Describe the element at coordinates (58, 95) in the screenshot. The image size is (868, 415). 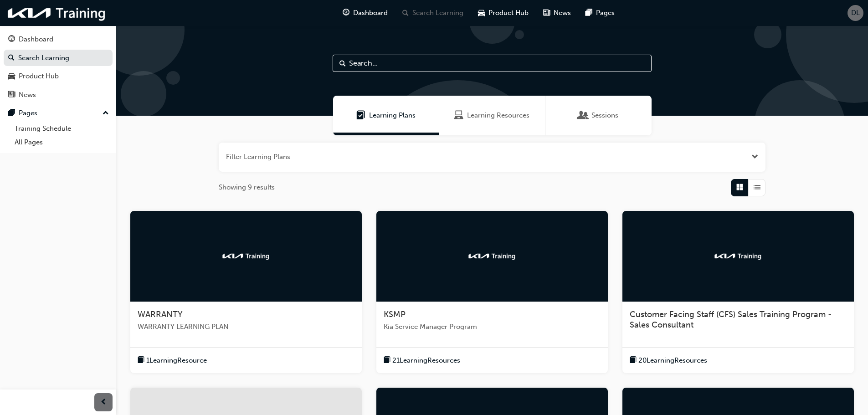
I see `a: News` at that location.